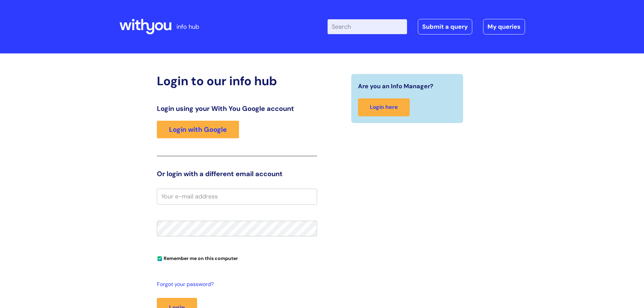 This screenshot has width=644, height=308. What do you see at coordinates (235, 285) in the screenshot?
I see `a: Forgot your password?` at bounding box center [235, 285].